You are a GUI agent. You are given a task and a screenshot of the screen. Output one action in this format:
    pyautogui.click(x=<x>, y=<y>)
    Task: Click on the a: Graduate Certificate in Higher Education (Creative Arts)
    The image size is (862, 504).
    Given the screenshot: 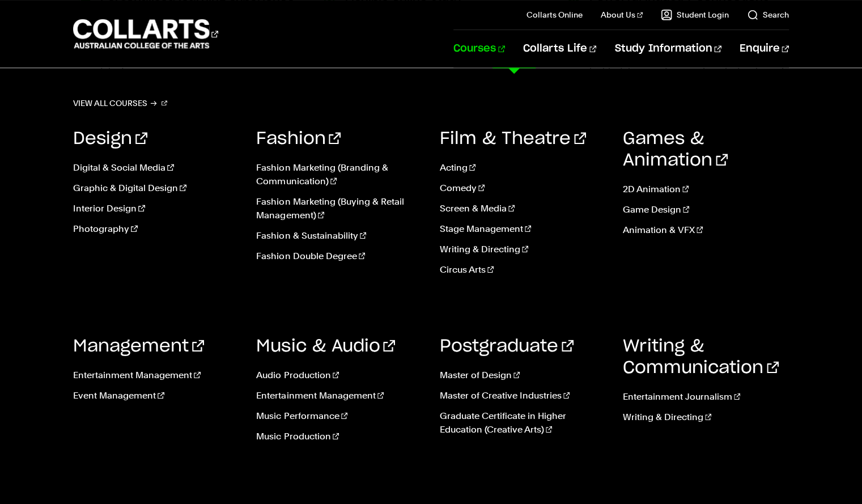 What is the action you would take?
    pyautogui.click(x=523, y=423)
    